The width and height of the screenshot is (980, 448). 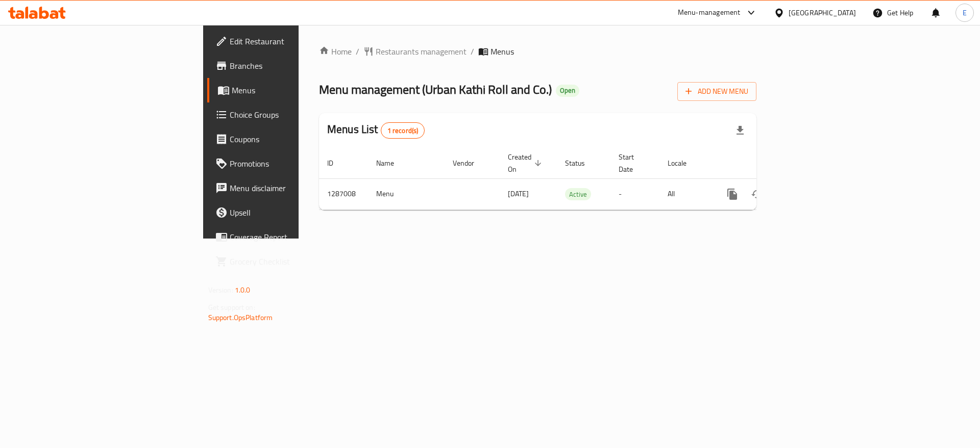 I want to click on div: Menu-management, so click(x=709, y=13).